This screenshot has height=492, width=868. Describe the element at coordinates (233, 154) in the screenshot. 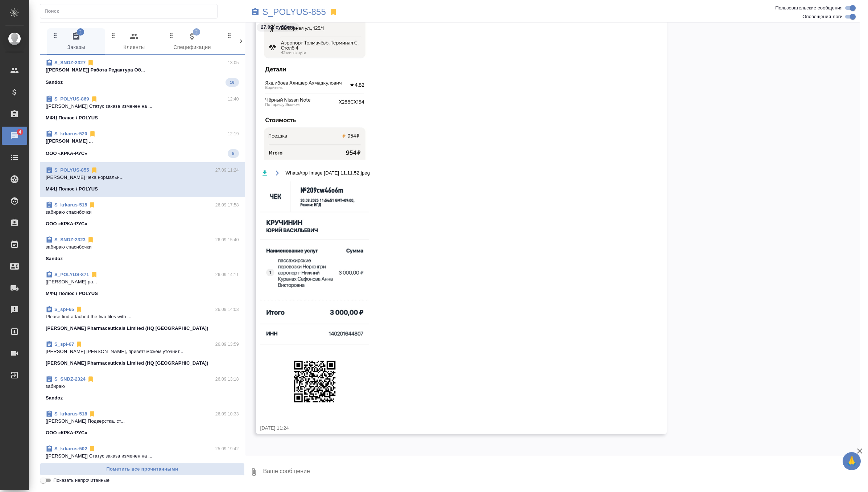

I see `span: 5` at that location.